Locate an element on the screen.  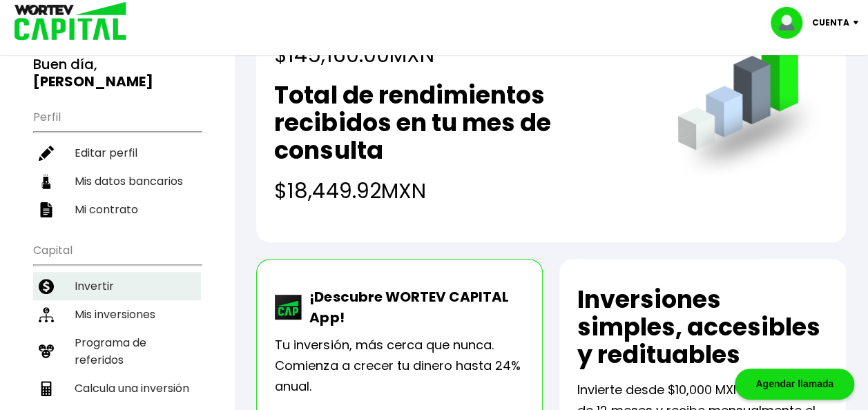
h4: $18,449.92 MXN is located at coordinates (461, 190).